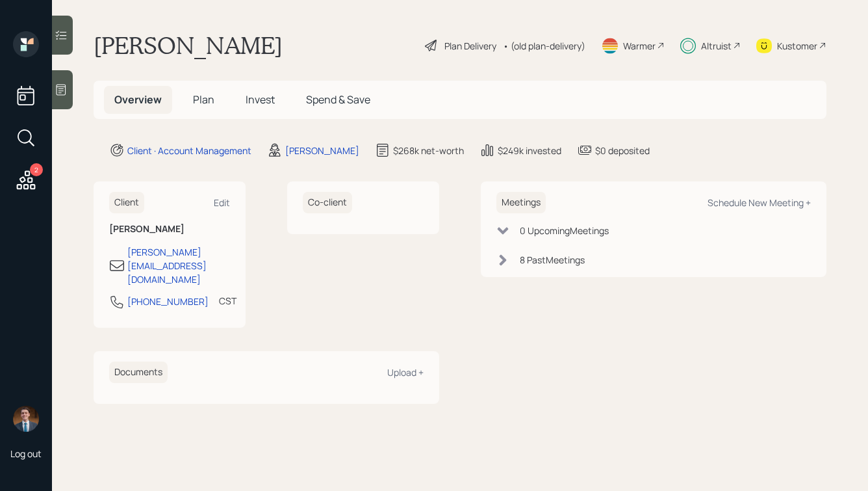  I want to click on span: Spend & Save, so click(338, 100).